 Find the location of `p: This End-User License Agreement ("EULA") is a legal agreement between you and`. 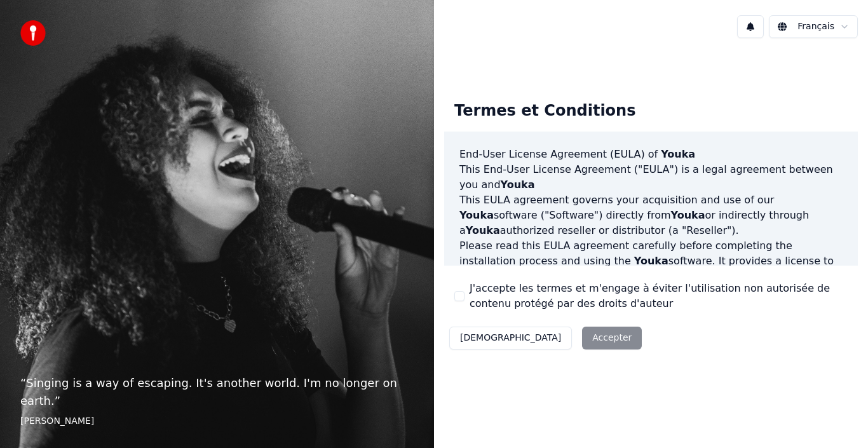

p: This End-User License Agreement ("EULA") is a legal agreement between you and is located at coordinates (651, 178).